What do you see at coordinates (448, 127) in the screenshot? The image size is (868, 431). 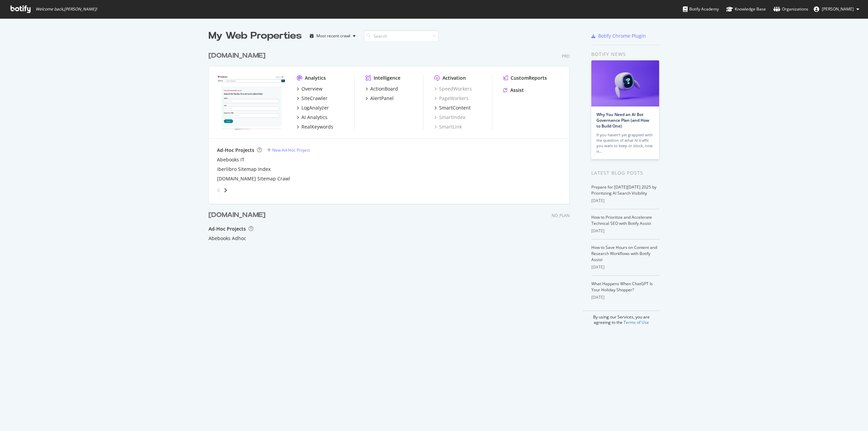 I see `div: SmartLink` at bounding box center [448, 127].